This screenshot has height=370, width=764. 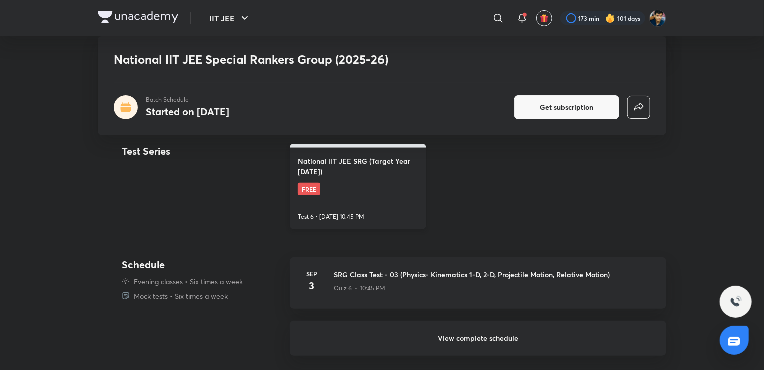 I want to click on h1: National IIT JEE Special Rankers Group (2025-26), so click(x=310, y=59).